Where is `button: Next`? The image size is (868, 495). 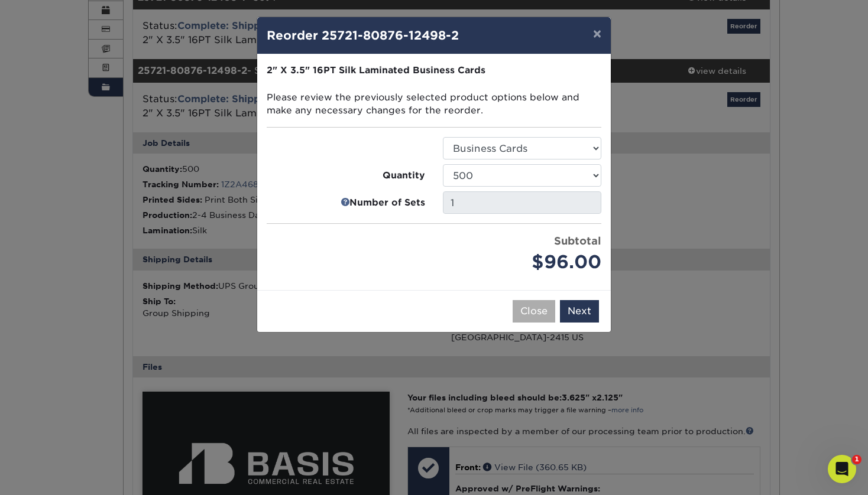 button: Next is located at coordinates (579, 311).